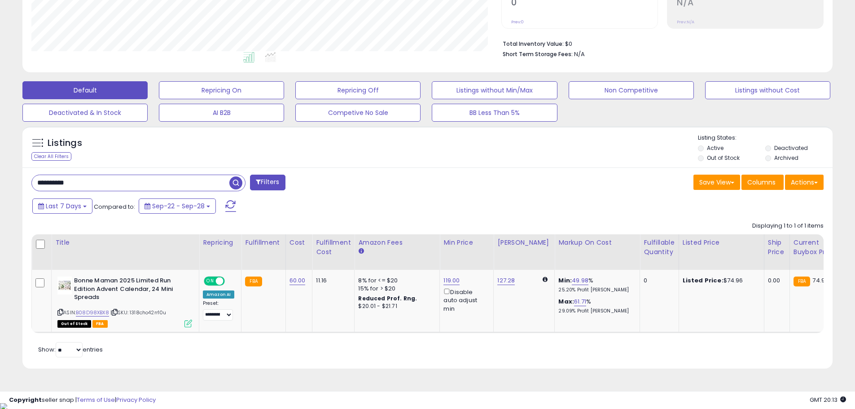 The height and width of the screenshot is (409, 855). I want to click on th: The percentage added to the cost of goods (COGS) that forms the calculator for Min & Max prices., so click(598, 252).